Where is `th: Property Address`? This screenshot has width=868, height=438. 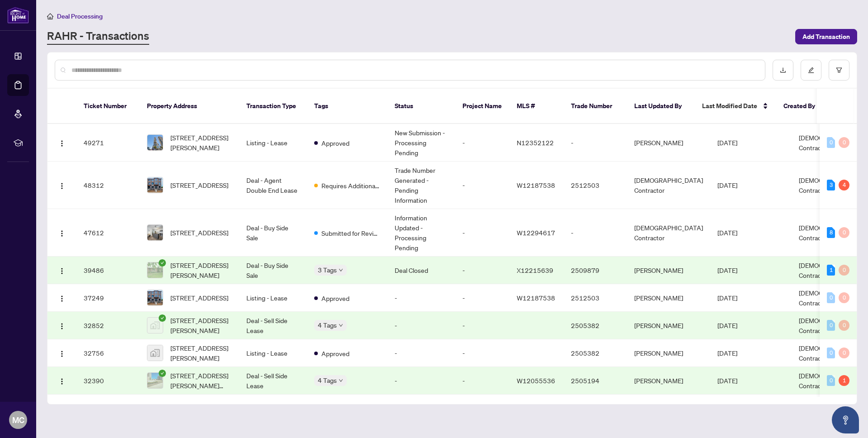 th: Property Address is located at coordinates (190, 106).